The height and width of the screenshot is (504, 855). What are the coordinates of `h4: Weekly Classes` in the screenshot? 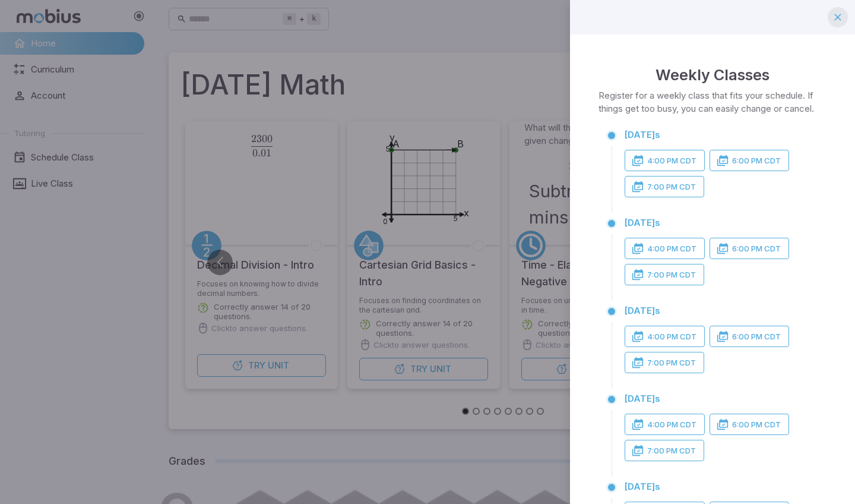 It's located at (713, 75).